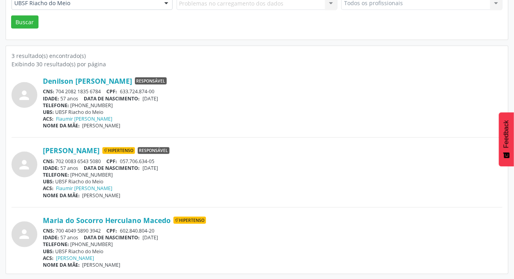  I want to click on button: Feedback - Mostrar pesquisa, so click(507, 139).